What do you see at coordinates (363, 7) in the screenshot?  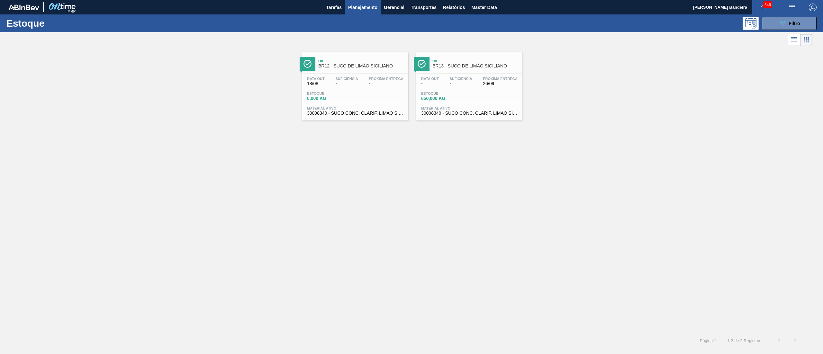 I see `span: Planejamento` at bounding box center [363, 7].